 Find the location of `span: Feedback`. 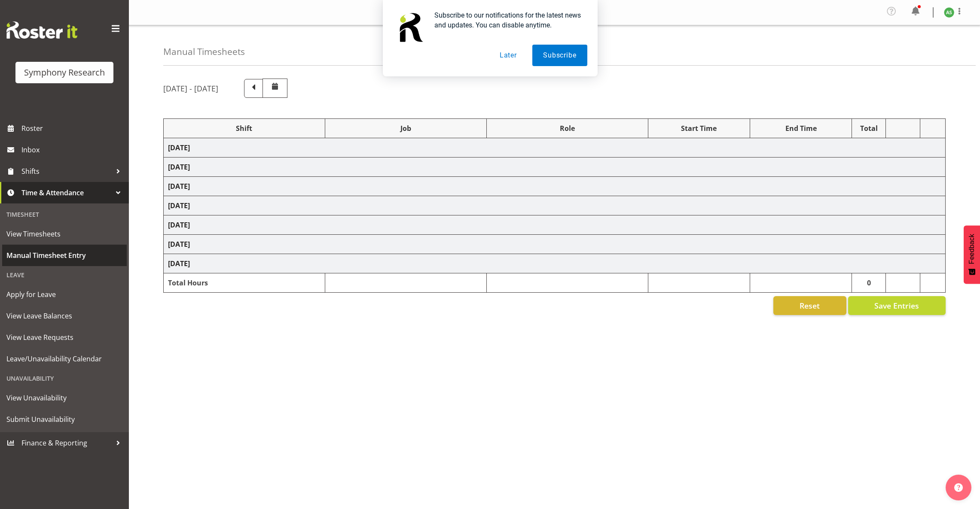

span: Feedback is located at coordinates (972, 249).